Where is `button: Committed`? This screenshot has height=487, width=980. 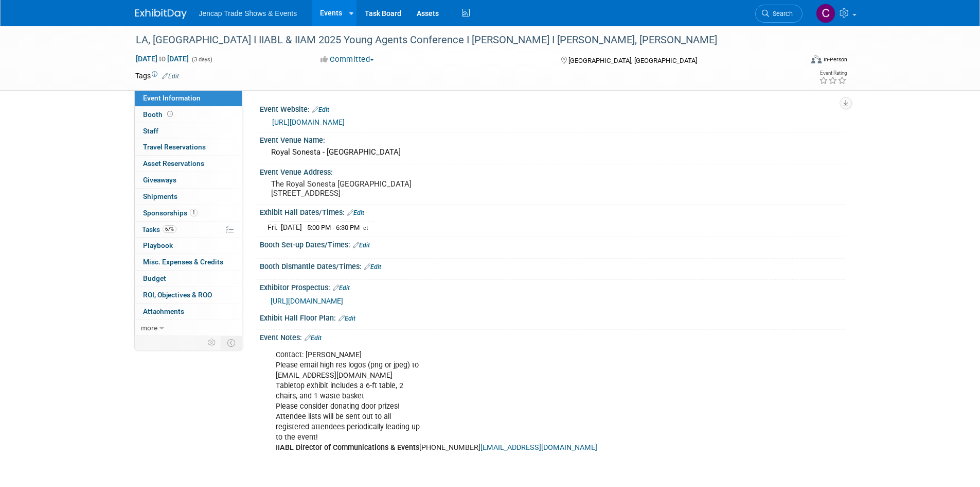 button: Committed is located at coordinates (347, 59).